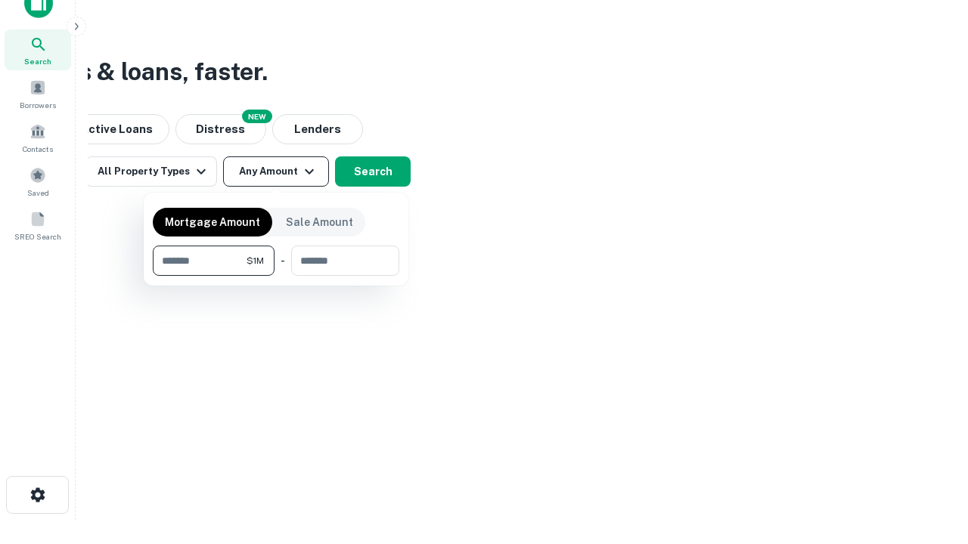 The image size is (968, 544). Describe the element at coordinates (255, 261) in the screenshot. I see `span: $1M` at that location.